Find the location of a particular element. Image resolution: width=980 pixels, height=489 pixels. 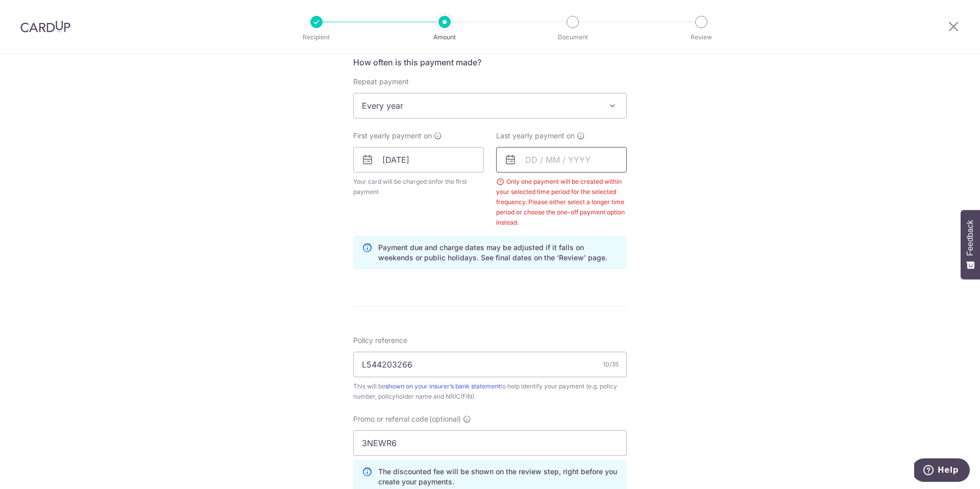

label: Repeat payment is located at coordinates (380, 81).